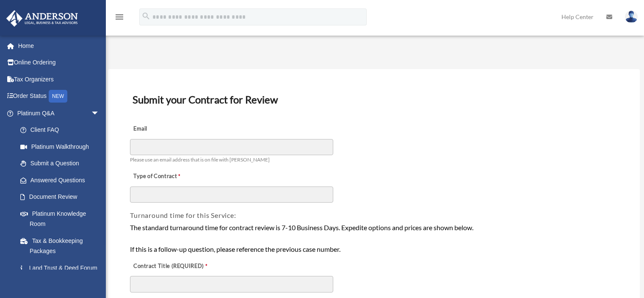 This screenshot has height=298, width=644. I want to click on label: Email, so click(172, 129).